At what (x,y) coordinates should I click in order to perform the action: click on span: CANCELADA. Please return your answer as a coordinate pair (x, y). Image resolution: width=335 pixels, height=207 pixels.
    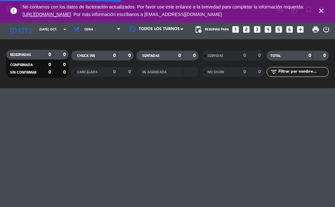
    Looking at the image, I should click on (87, 72).